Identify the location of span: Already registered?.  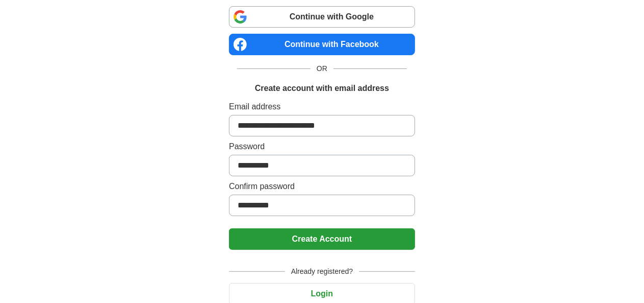
(322, 271).